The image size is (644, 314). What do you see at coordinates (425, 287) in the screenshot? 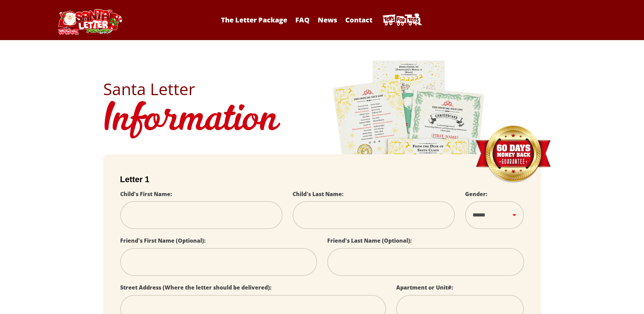
I see `label: Apartment or Unit#:` at bounding box center [425, 287].